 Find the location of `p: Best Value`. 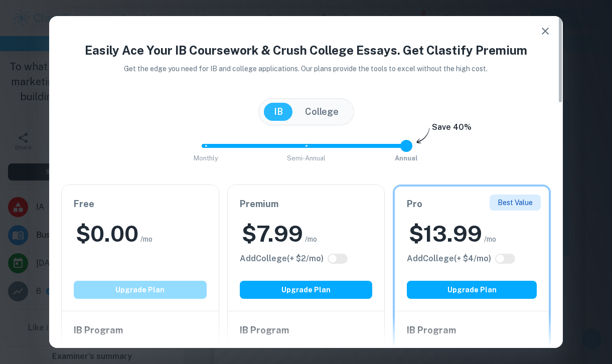

p: Best Value is located at coordinates (515, 203).